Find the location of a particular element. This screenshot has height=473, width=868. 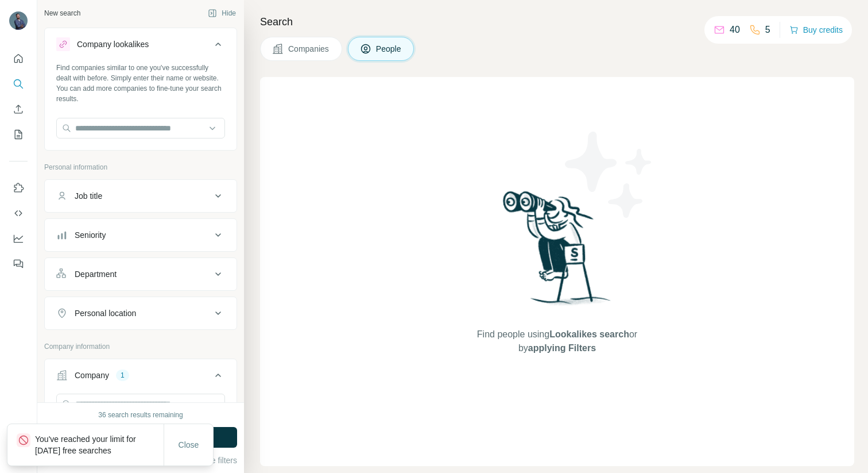

button: Company1 is located at coordinates (141, 377).